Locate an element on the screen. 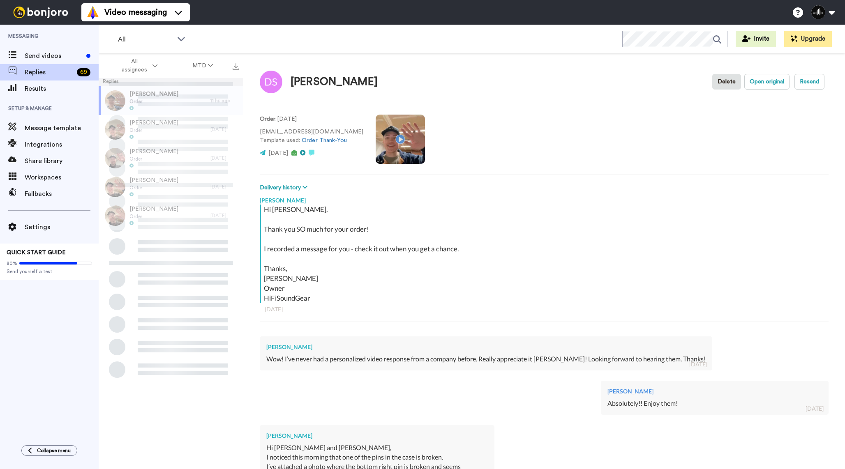 The width and height of the screenshot is (845, 469). span: Send videos is located at coordinates (54, 56).